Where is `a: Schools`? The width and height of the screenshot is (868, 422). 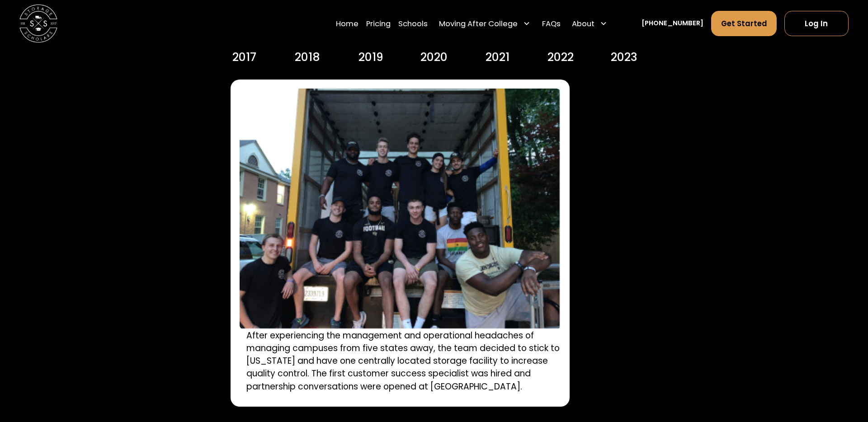 a: Schools is located at coordinates (413, 23).